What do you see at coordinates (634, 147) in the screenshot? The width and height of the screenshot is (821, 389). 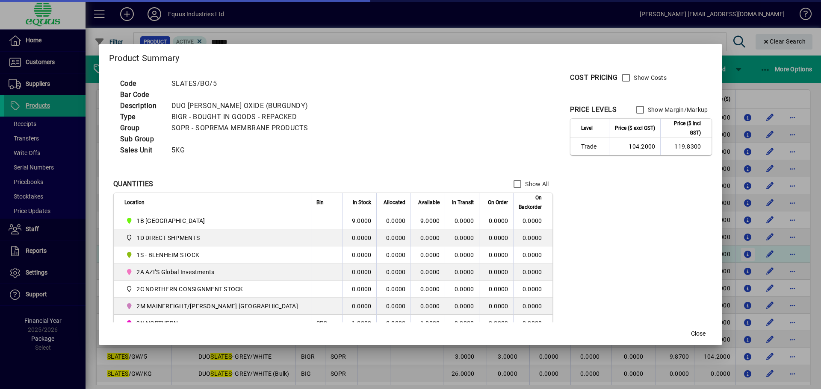 I see `td: 104.2000` at bounding box center [634, 147].